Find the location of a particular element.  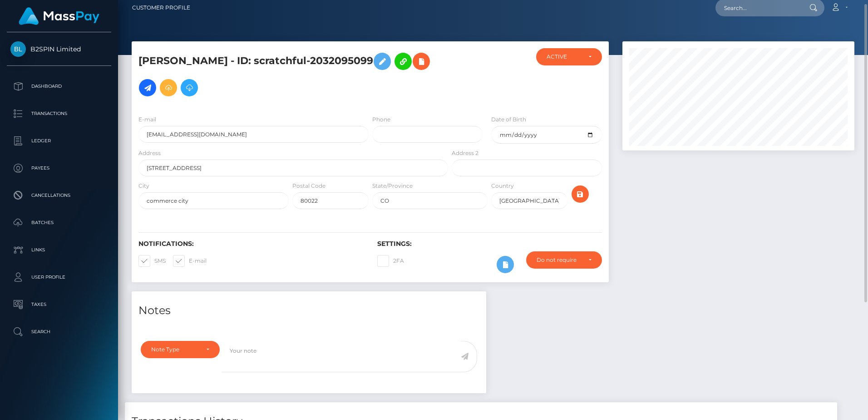

div: Do not require is located at coordinates (559, 260).